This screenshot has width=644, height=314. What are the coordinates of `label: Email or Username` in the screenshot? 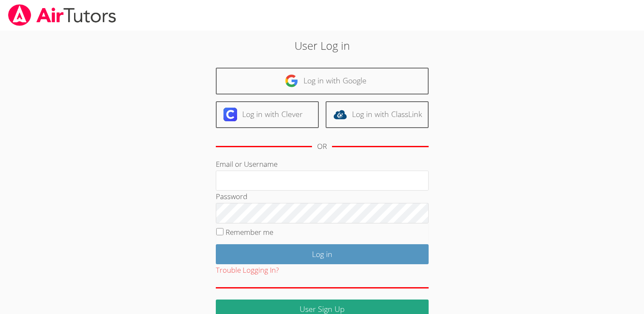 It's located at (247, 164).